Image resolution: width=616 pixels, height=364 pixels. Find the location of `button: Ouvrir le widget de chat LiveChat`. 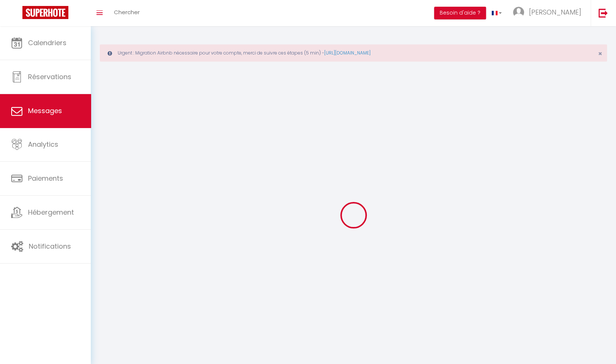

button: Ouvrir le widget de chat LiveChat is located at coordinates (17, 14).